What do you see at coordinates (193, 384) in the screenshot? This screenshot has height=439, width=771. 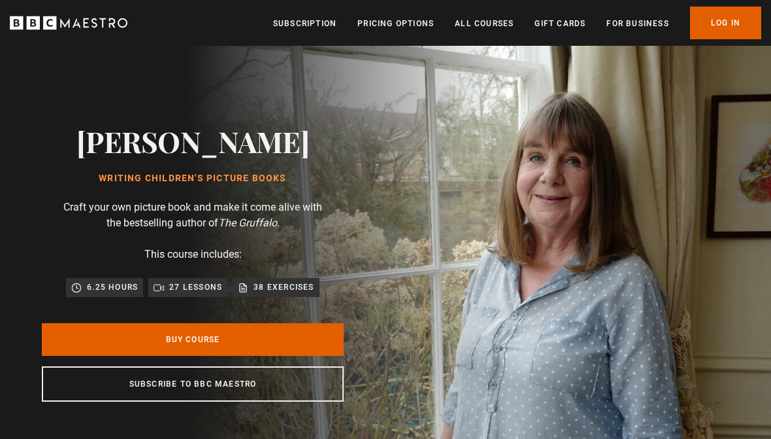 I see `a: Subscribe to BBC Maestro` at bounding box center [193, 384].